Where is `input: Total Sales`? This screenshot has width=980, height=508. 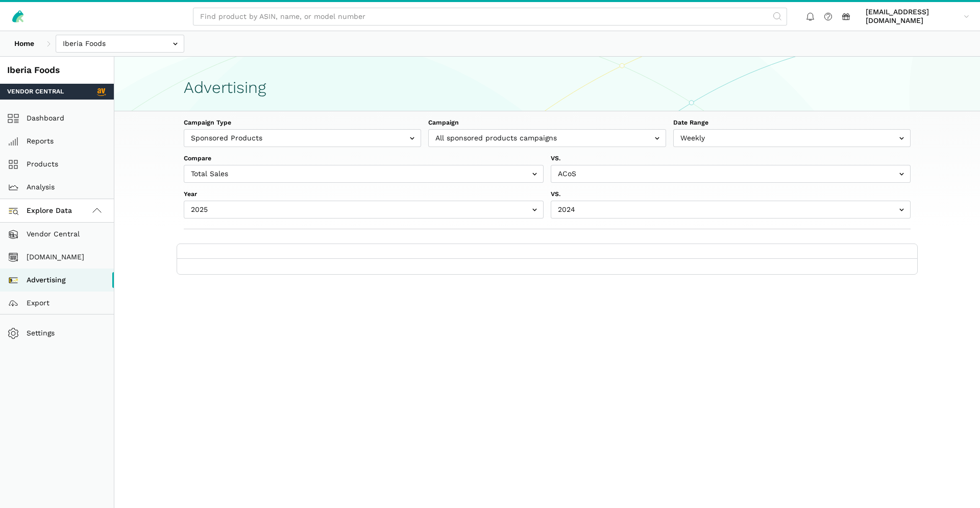
input: Total Sales is located at coordinates (364, 173).